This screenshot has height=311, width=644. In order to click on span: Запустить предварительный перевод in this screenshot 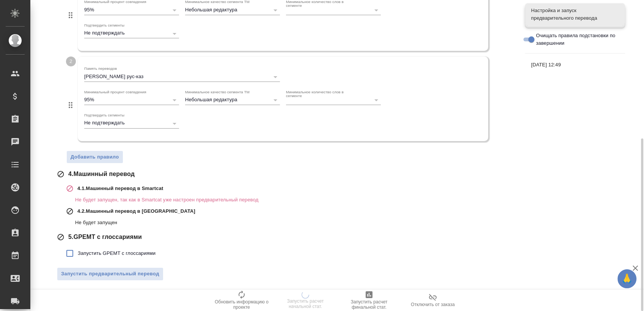, I will do `click(110, 274)`.